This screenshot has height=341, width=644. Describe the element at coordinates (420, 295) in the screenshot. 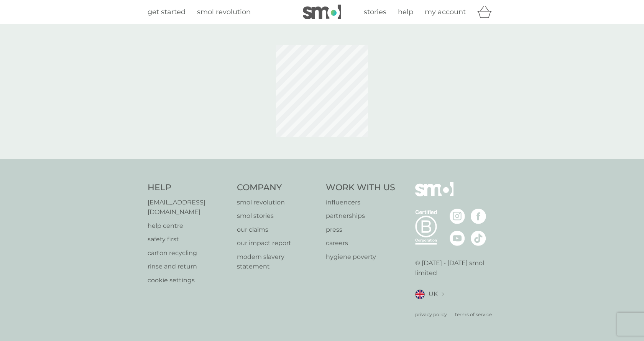

I see `img: UK flag` at that location.